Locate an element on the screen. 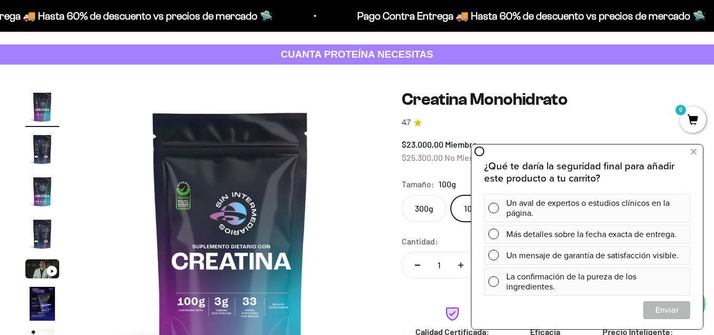  div: Más detalles sobre la fecha exacta de entrega. is located at coordinates (116, 90).